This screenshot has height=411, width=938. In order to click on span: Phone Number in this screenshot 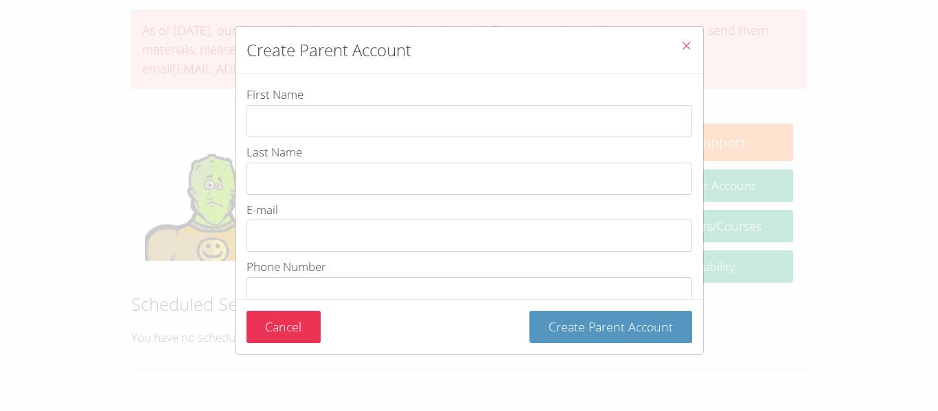, I will do `click(286, 267)`.